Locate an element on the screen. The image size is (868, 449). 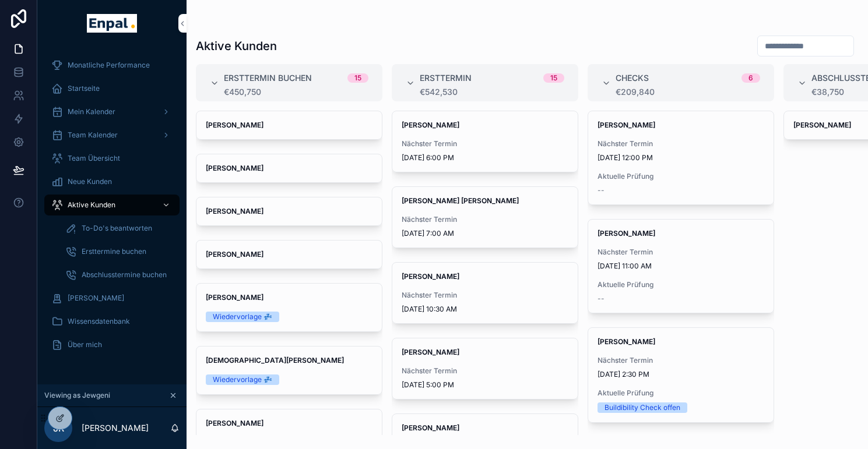
span: Ersttermin is located at coordinates (445, 78).